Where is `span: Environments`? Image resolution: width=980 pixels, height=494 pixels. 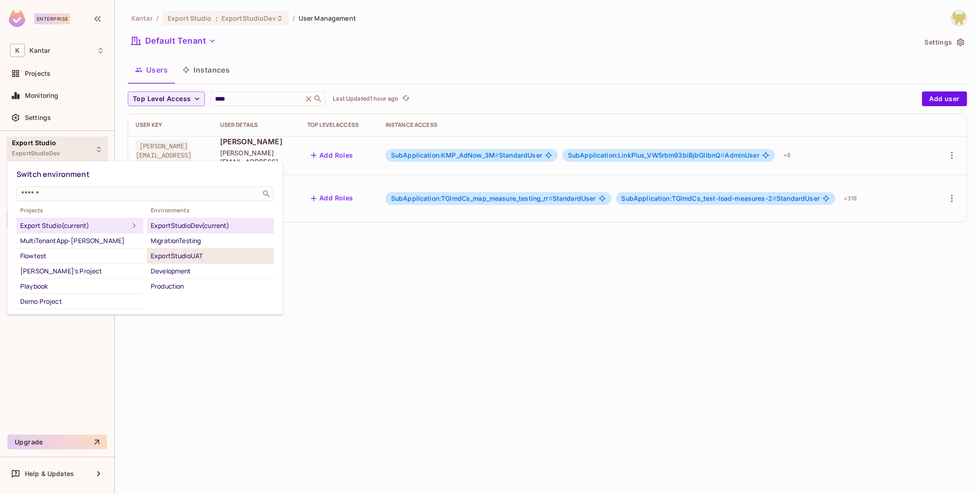 span: Environments is located at coordinates (210, 210).